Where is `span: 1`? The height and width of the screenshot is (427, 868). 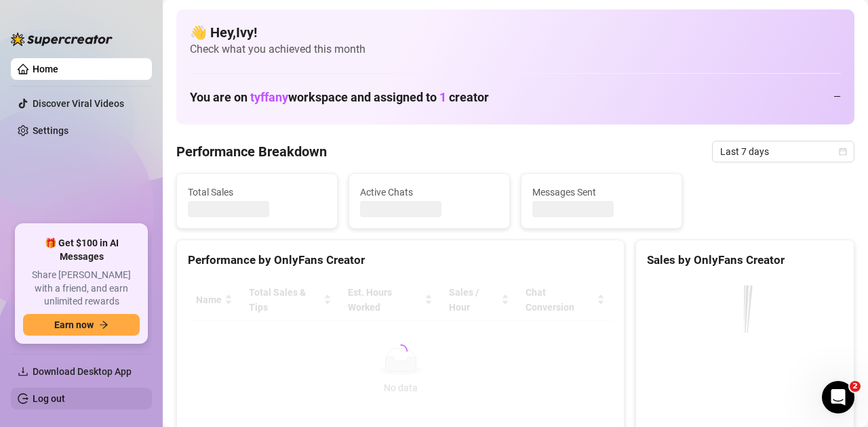 span: 1 is located at coordinates (443, 97).